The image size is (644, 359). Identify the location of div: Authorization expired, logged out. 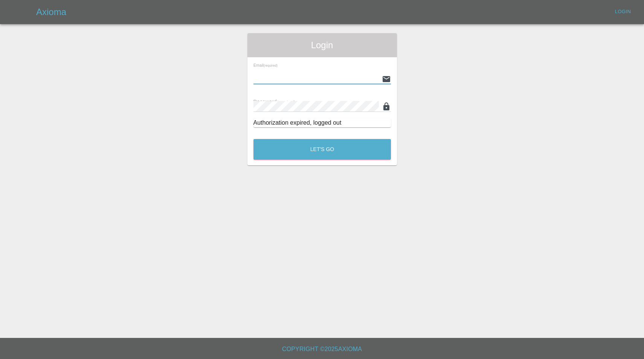
(322, 122).